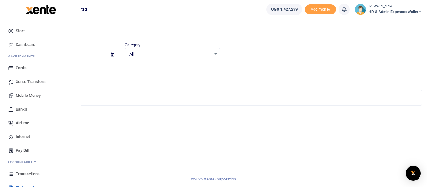 This screenshot has height=187, width=427. Describe the element at coordinates (40, 56) in the screenshot. I see `li: M` at that location.